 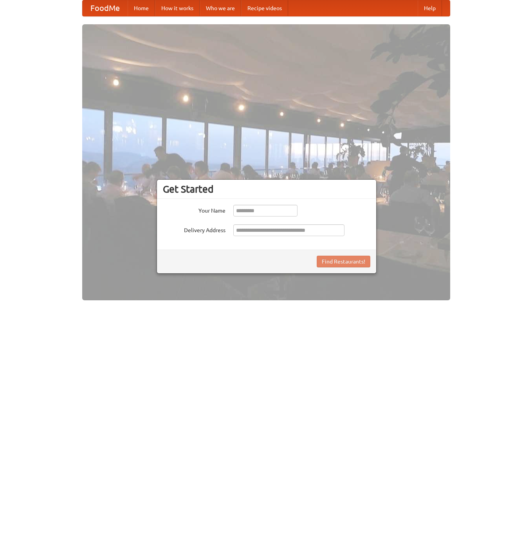 What do you see at coordinates (220, 8) in the screenshot?
I see `a: Who we are` at bounding box center [220, 8].